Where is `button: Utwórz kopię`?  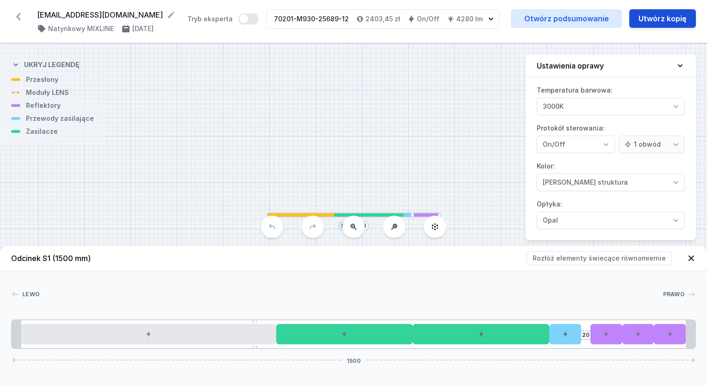
button: Utwórz kopię is located at coordinates (662, 19).